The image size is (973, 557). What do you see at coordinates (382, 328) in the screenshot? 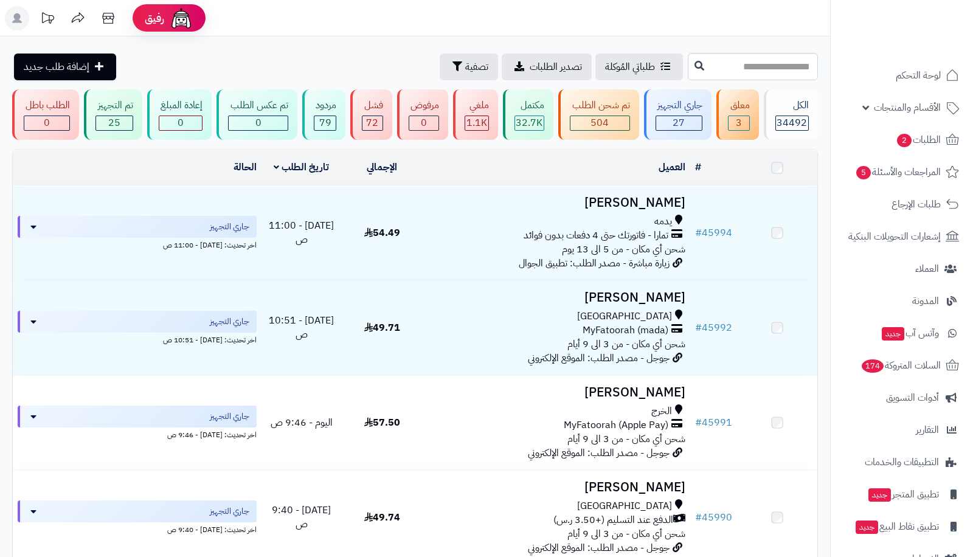
I see `span: 49.71` at bounding box center [382, 328].